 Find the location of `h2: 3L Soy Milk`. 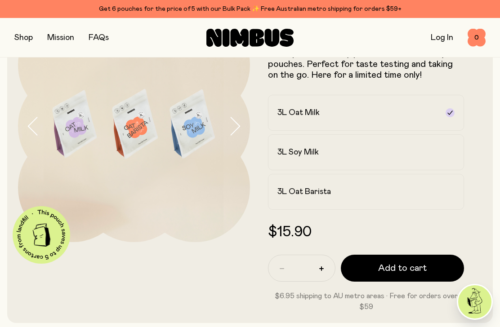

h2: 3L Soy Milk is located at coordinates (298, 152).